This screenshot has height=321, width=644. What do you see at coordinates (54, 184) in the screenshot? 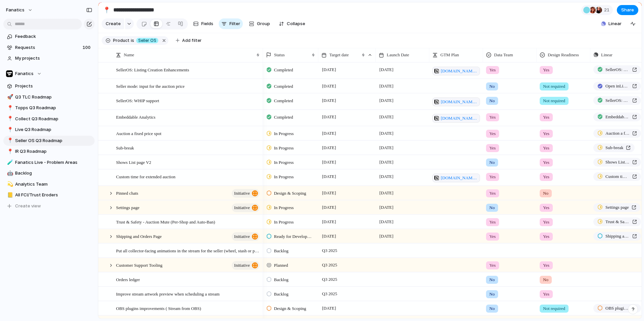
I see `span: Analytics Team` at bounding box center [54, 184].